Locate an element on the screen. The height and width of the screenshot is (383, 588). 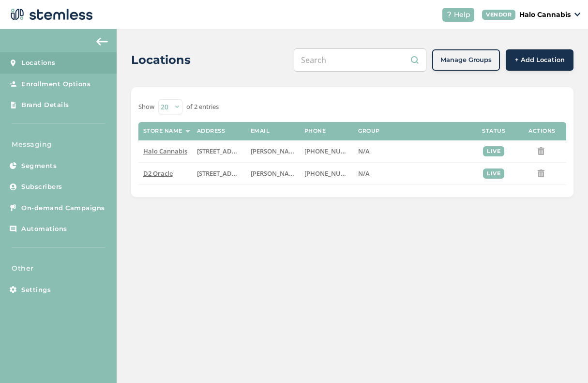
span: D2 Oracle is located at coordinates (158, 173).